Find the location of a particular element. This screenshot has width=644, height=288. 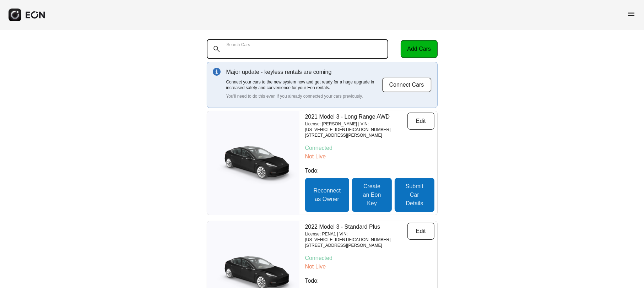

p: Major update - keyless rentals are coming is located at coordinates (304, 72).